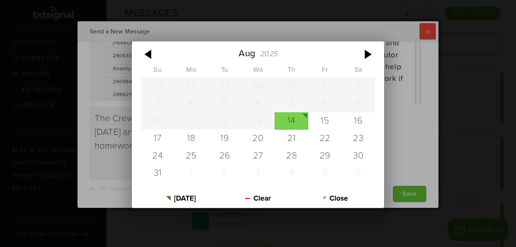  I want to click on div: 08/19/2025, so click(225, 138).